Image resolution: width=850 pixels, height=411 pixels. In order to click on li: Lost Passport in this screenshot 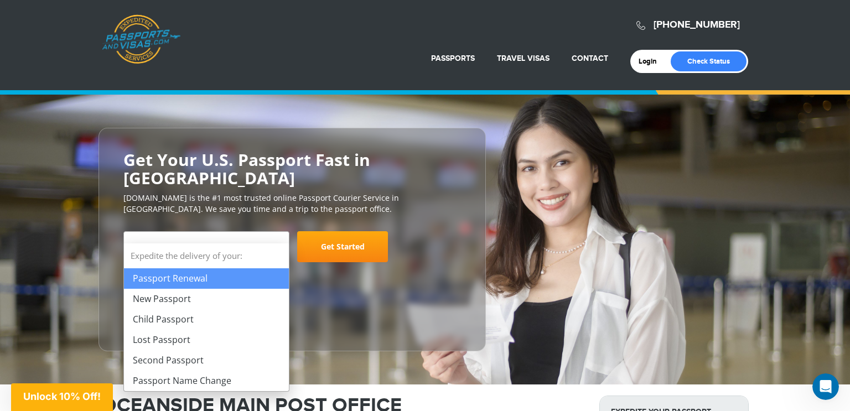, I will do `click(206, 340)`.